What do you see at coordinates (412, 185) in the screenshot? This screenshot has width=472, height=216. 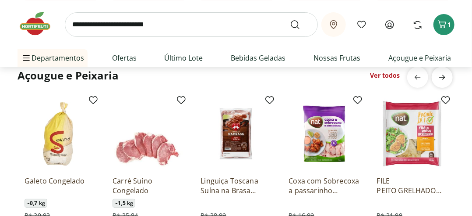 I see `a: FILE PEITO GRELHADO CONGELADO NAT 500G` at bounding box center [412, 185].